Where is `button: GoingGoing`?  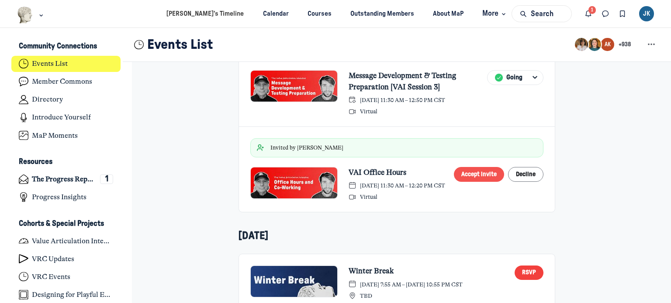 button: GoingGoing is located at coordinates (515, 78).